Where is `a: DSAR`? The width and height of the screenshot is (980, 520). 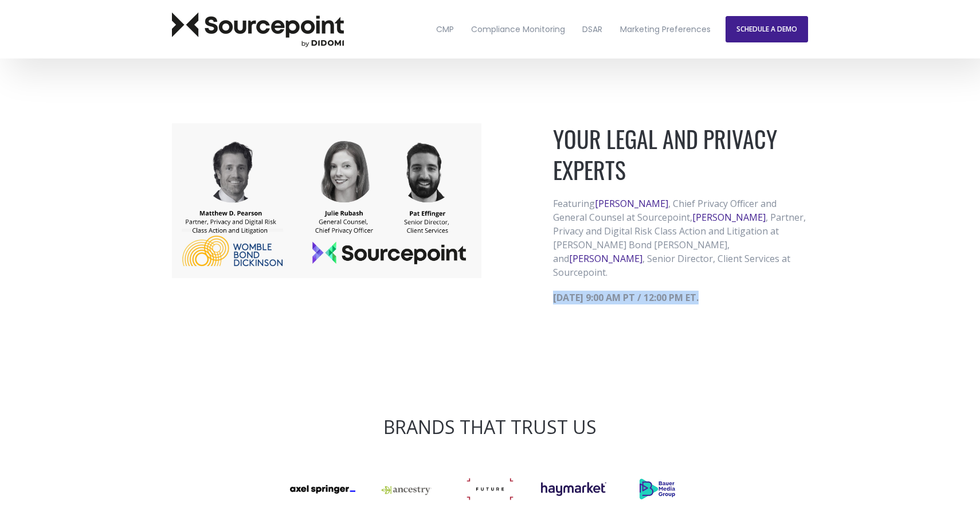 a: DSAR is located at coordinates (592, 29).